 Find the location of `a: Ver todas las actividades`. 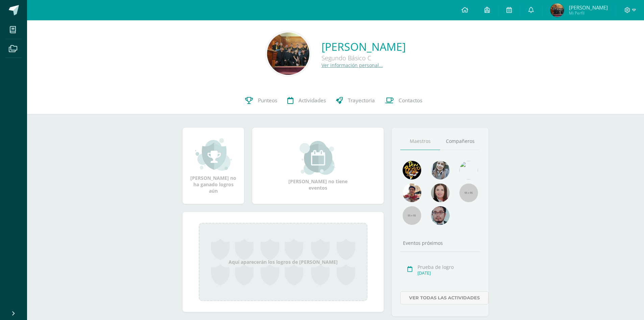

a: Ver todas las actividades is located at coordinates (444, 297).